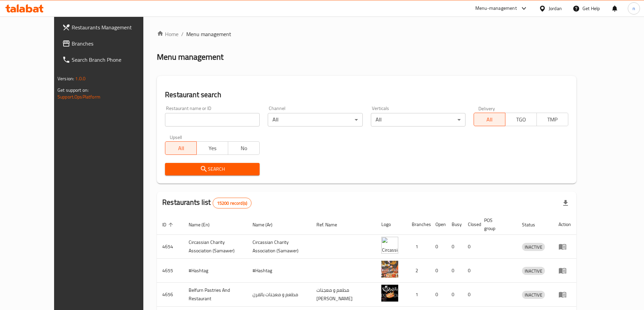  What do you see at coordinates (331, 225) in the screenshot?
I see `span: Ref. Name` at bounding box center [331, 225].